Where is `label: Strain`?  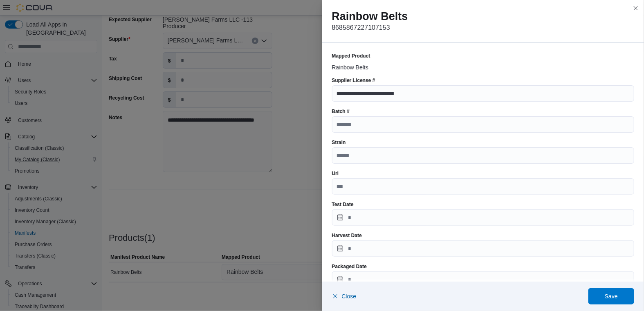
label: Strain is located at coordinates (339, 142).